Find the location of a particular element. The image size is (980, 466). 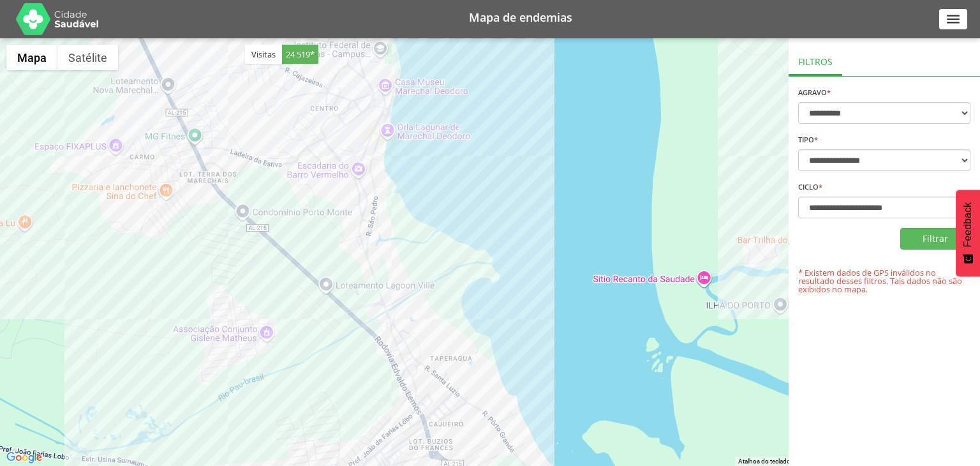

label: Ciclo is located at coordinates (811, 186).